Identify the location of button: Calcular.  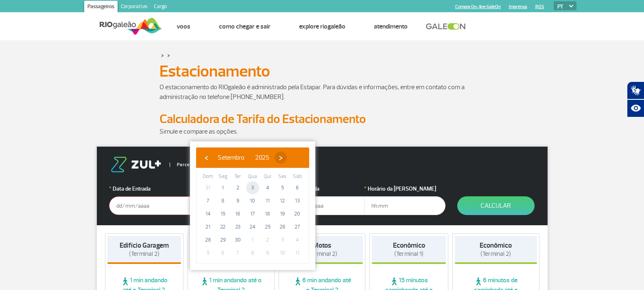
(496, 206).